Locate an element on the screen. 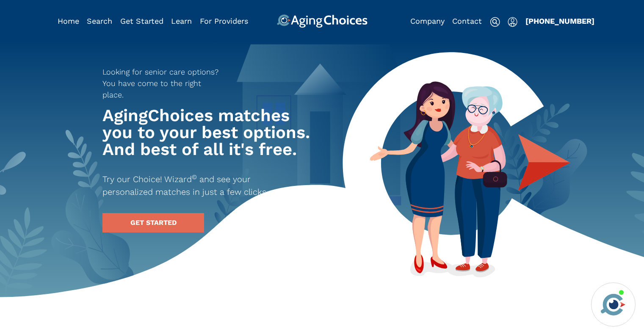 Image resolution: width=644 pixels, height=335 pixels. a: Company is located at coordinates (427, 21).